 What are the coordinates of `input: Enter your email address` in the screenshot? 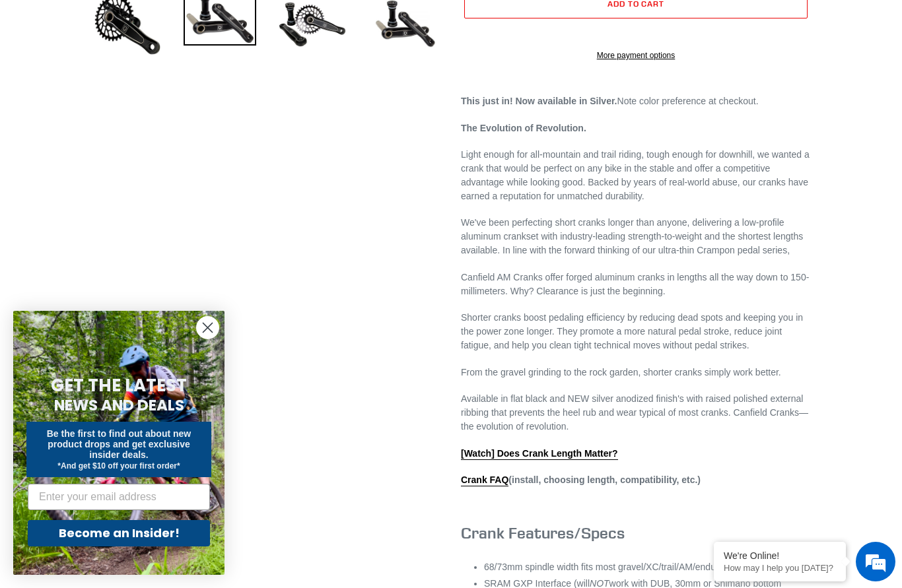 It's located at (119, 497).